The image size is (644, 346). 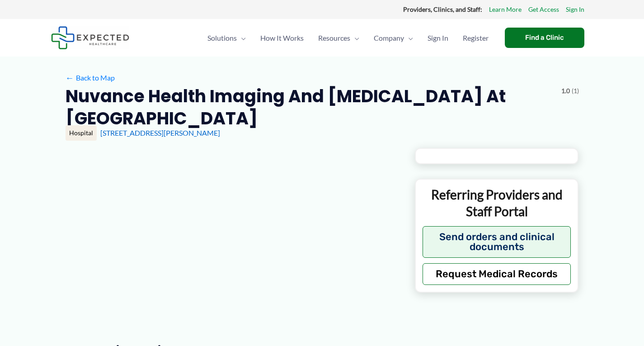 What do you see at coordinates (545, 37) in the screenshot?
I see `a: Find a Clinic` at bounding box center [545, 37].